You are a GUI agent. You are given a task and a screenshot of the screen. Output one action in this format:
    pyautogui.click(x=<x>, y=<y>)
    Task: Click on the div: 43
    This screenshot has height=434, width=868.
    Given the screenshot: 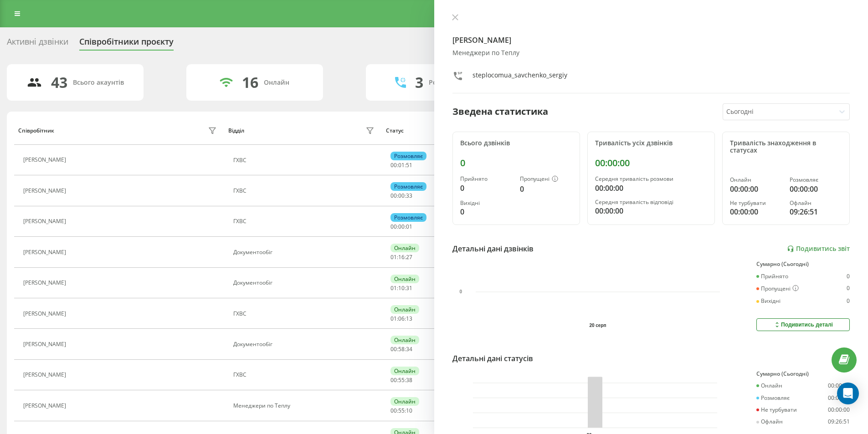 What is the action you would take?
    pyautogui.click(x=59, y=82)
    